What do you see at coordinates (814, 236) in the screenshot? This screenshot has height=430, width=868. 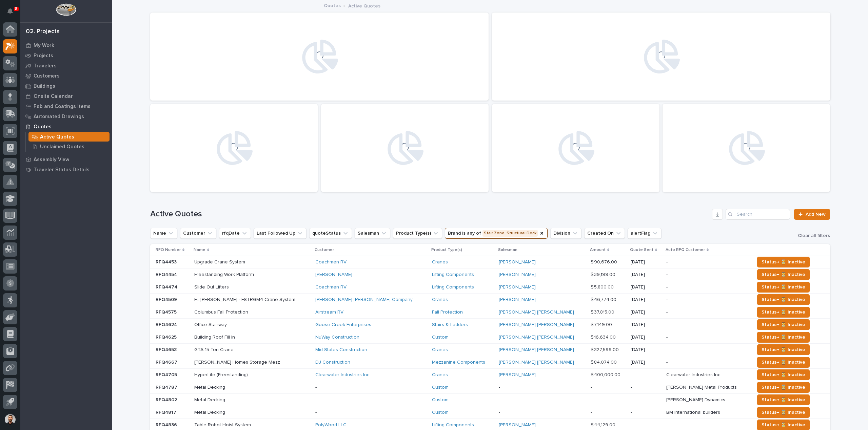 I see `span: Clear all filters` at bounding box center [814, 236].